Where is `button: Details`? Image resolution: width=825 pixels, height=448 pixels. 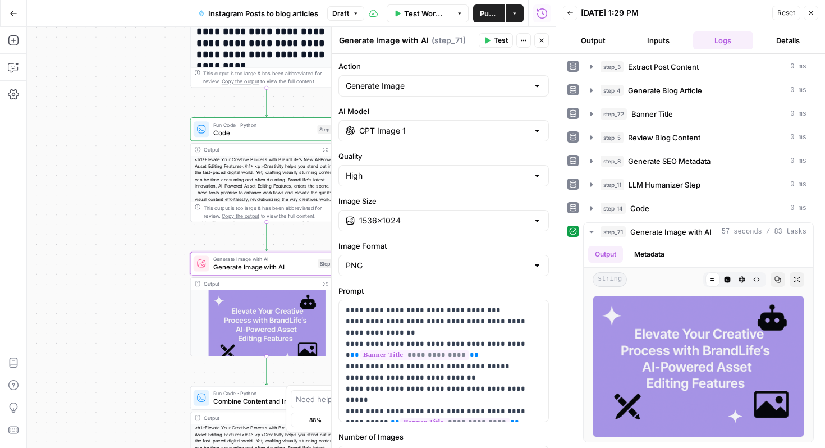
button: Details is located at coordinates (788, 40).